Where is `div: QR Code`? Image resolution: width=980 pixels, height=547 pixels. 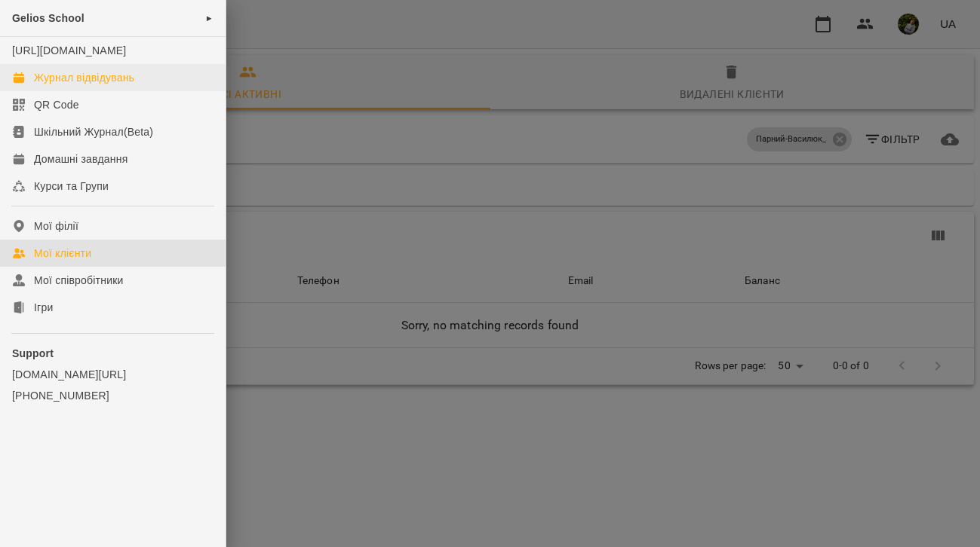
div: QR Code is located at coordinates (57, 105).